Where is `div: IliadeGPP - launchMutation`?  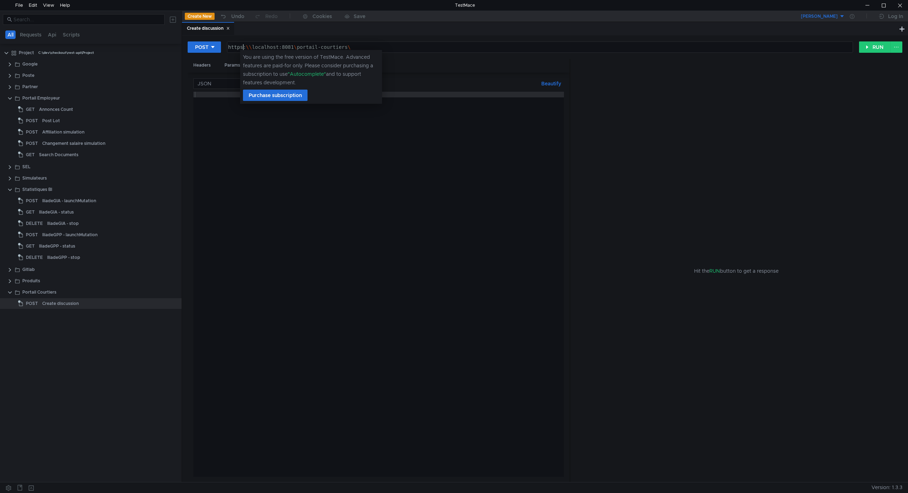 div: IliadeGPP - launchMutation is located at coordinates (70, 235).